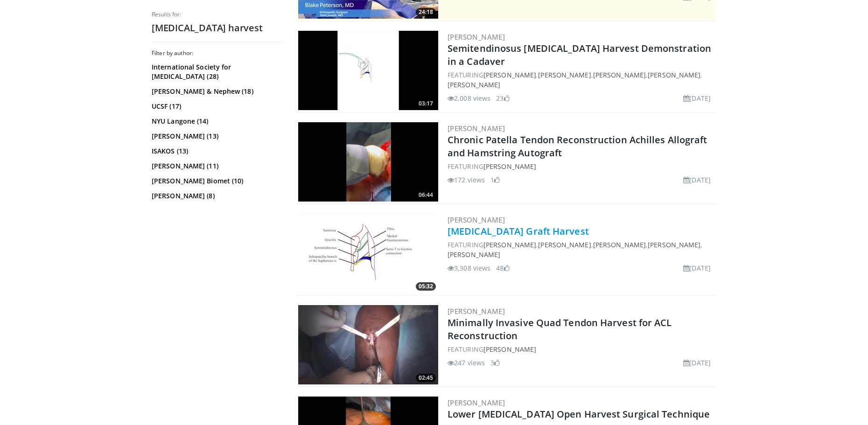 The image size is (868, 425). What do you see at coordinates (425, 286) in the screenshot?
I see `span: 05:32` at bounding box center [425, 286].